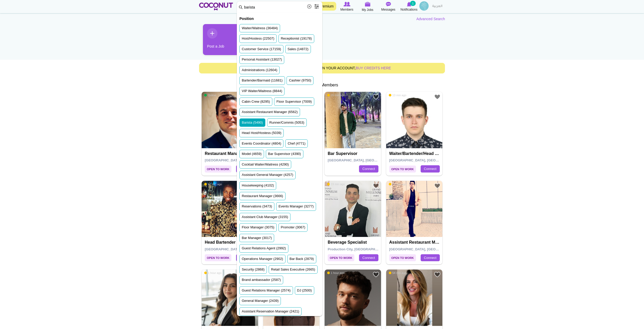  I want to click on label: Receptionist (19178), so click(296, 39).